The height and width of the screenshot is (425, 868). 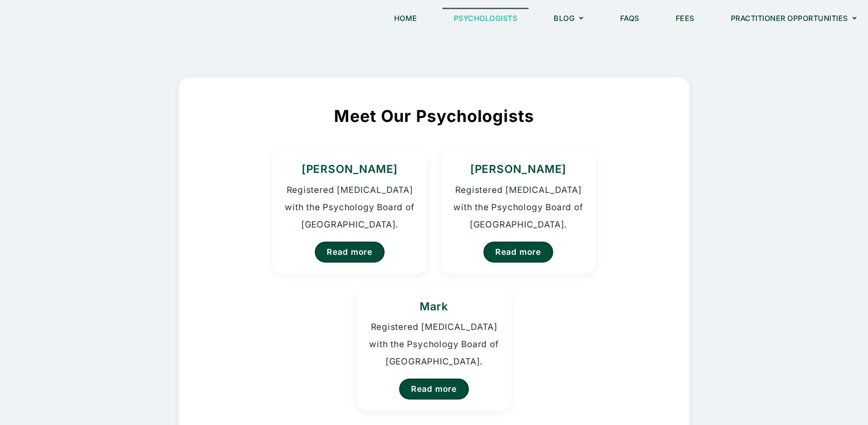 What do you see at coordinates (433, 389) in the screenshot?
I see `a: Read more about Mark` at bounding box center [433, 389].